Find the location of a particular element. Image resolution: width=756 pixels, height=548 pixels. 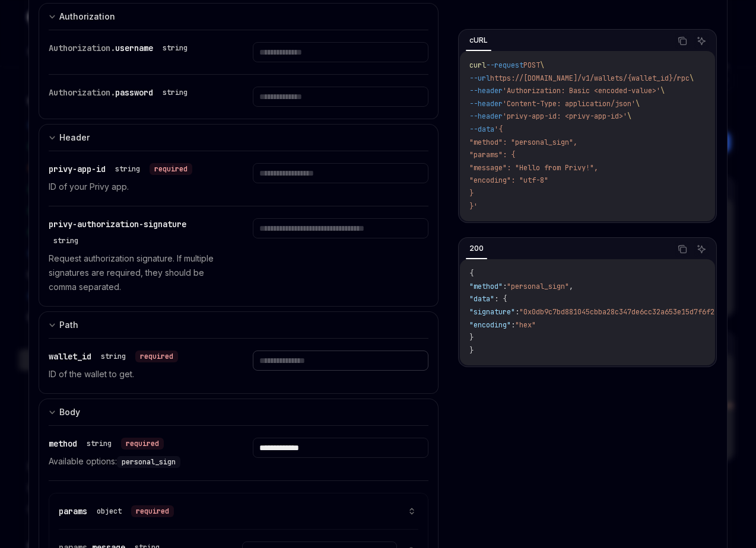

span: 'Content-Type: application/json' is located at coordinates (569, 104).